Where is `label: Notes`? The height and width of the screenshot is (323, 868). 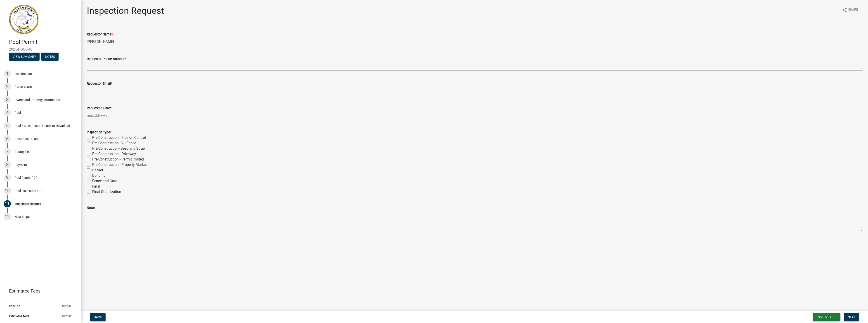
label: Notes is located at coordinates (91, 208).